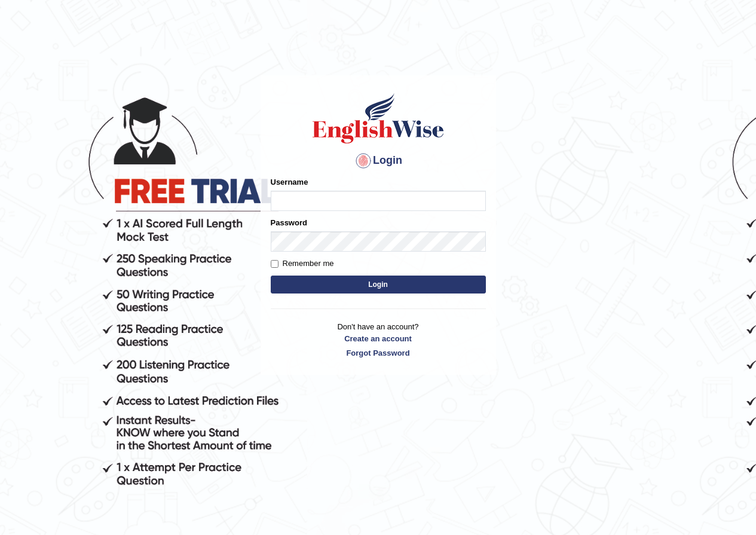  I want to click on label: Username, so click(289, 182).